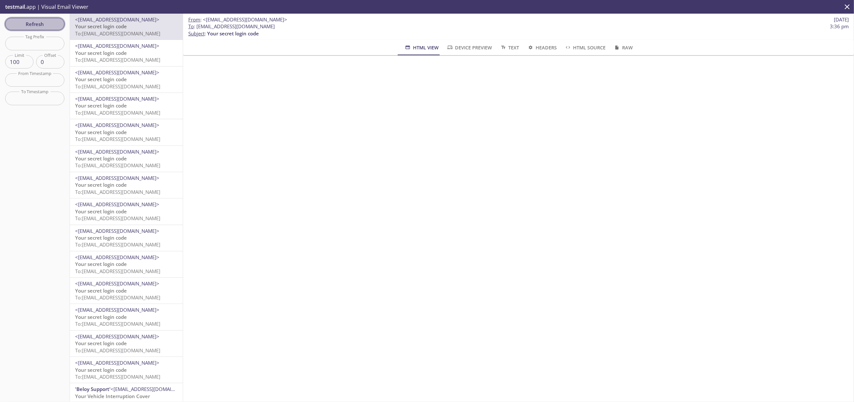  I want to click on span: Raw, so click(622, 47).